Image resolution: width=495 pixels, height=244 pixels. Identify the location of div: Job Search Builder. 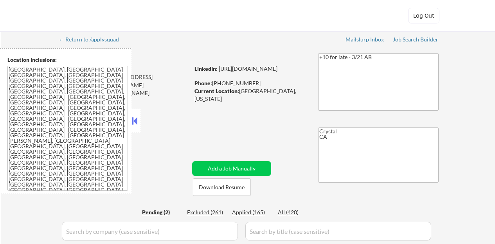
(416, 40).